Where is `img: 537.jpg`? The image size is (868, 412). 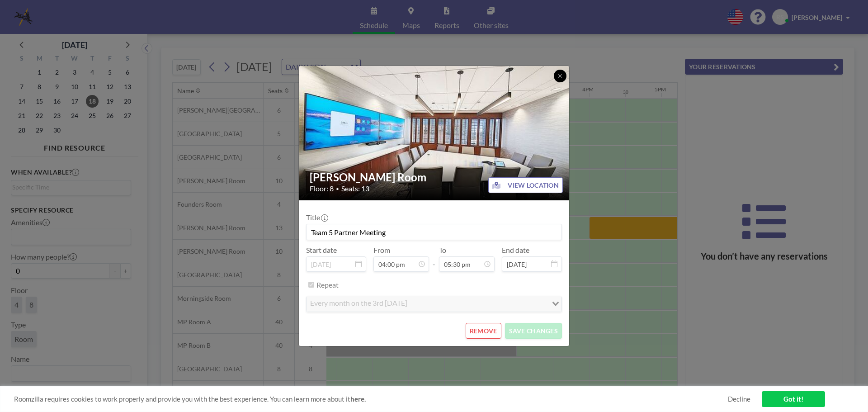 img: 537.jpg is located at coordinates (434, 133).